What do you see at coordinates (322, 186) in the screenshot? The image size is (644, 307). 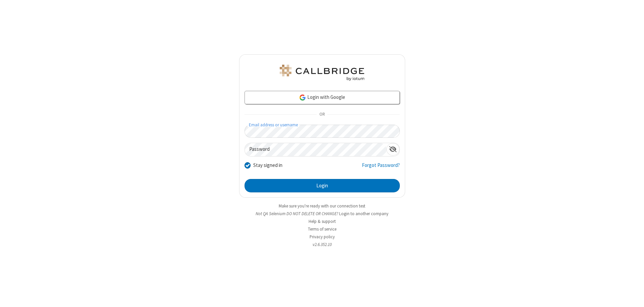 I see `button: Login` at bounding box center [322, 186].